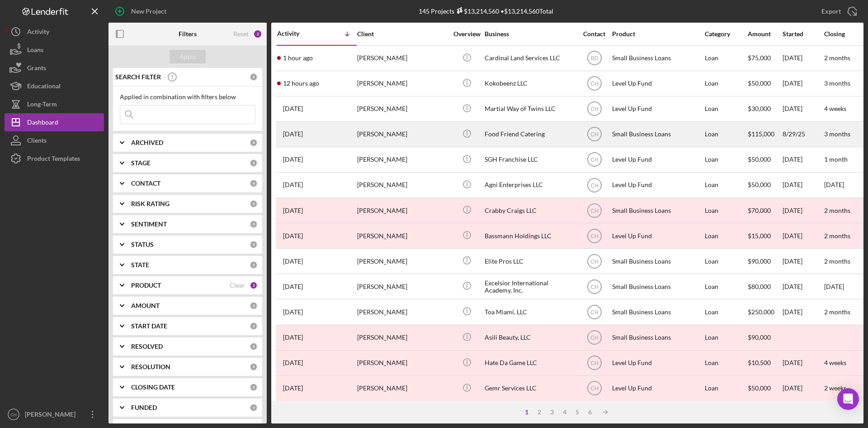 This screenshot has width=868, height=428. What do you see at coordinates (477, 11) in the screenshot?
I see `div: $13,214,560` at bounding box center [477, 11].